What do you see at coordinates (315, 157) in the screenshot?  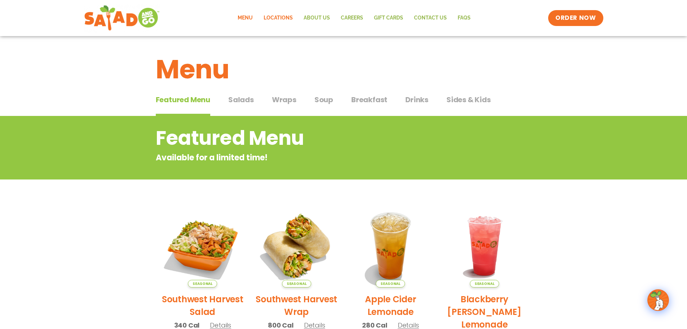 I see `p: Available for a limited time!` at bounding box center [315, 157].